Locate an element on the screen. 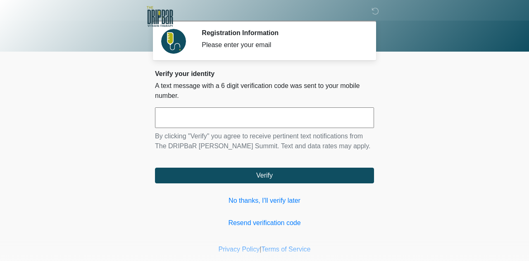 This screenshot has width=529, height=261. p: By clicking "Verify" you agree to receive pertinent text notifications from The DRIPBaR [PERSON_N... is located at coordinates (265, 141).